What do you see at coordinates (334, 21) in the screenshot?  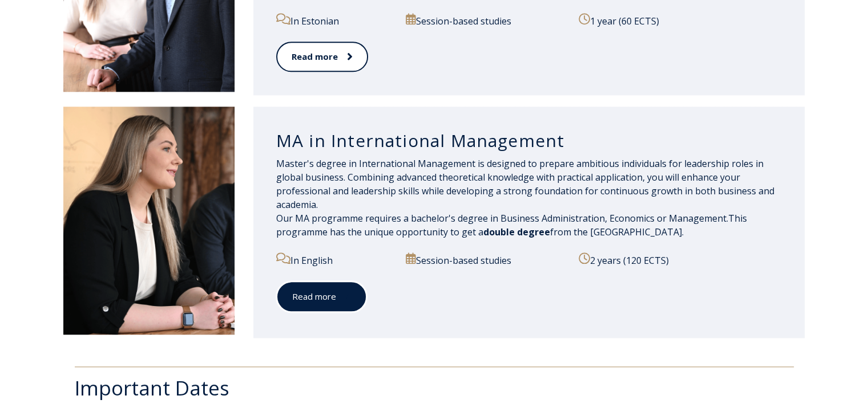 I see `p: In Estonian` at bounding box center [334, 21].